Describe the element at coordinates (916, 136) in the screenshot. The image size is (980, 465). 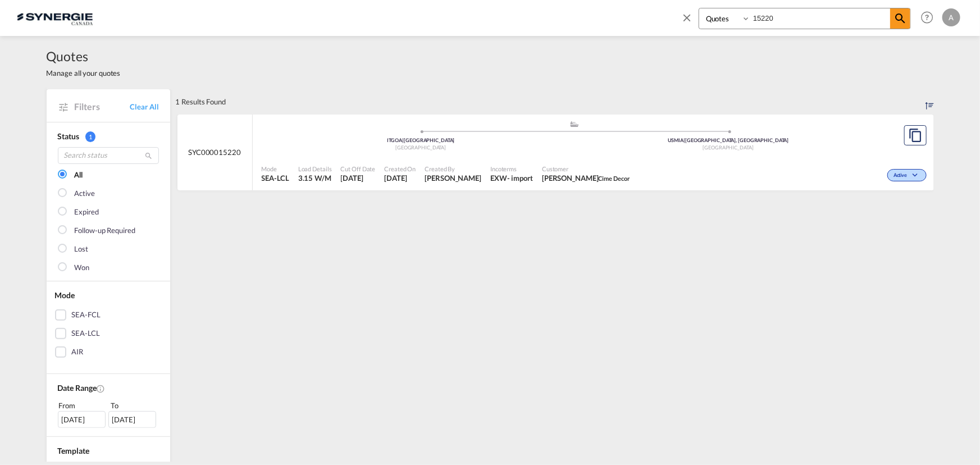
I see `md-icon: assets/icons/custom/copyQuote.svg` at that location.